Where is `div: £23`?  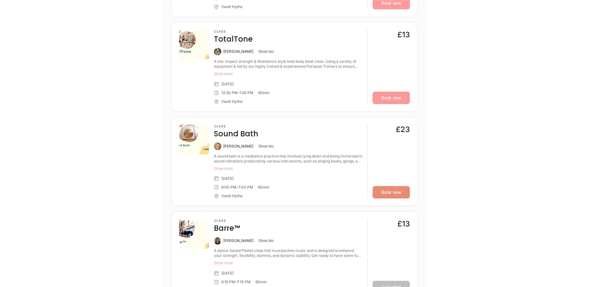 div: £23 is located at coordinates (403, 130).